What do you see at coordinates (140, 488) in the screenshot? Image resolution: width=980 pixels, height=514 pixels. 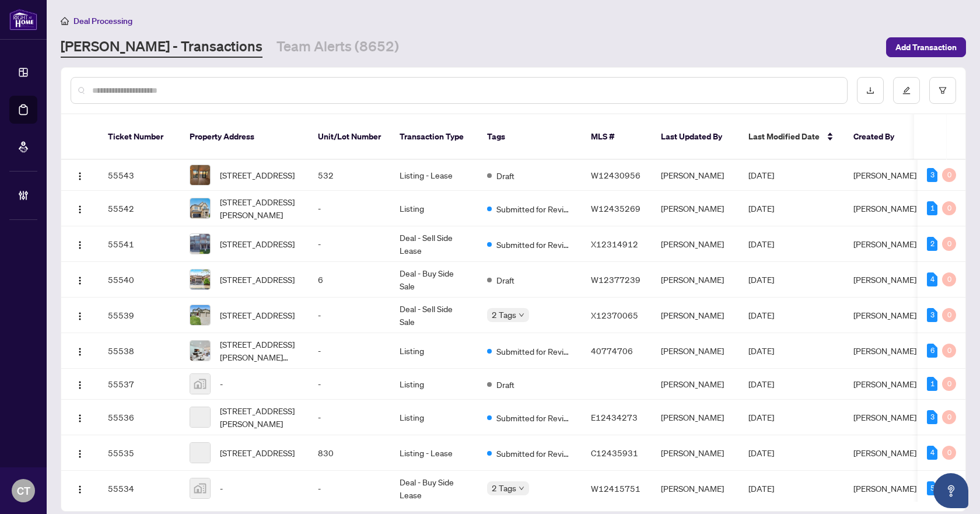 I see `td: 55534` at bounding box center [140, 488].